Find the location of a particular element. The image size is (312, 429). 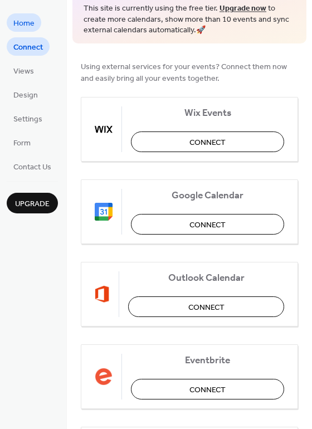

span: Eventbrite is located at coordinates (207, 360).